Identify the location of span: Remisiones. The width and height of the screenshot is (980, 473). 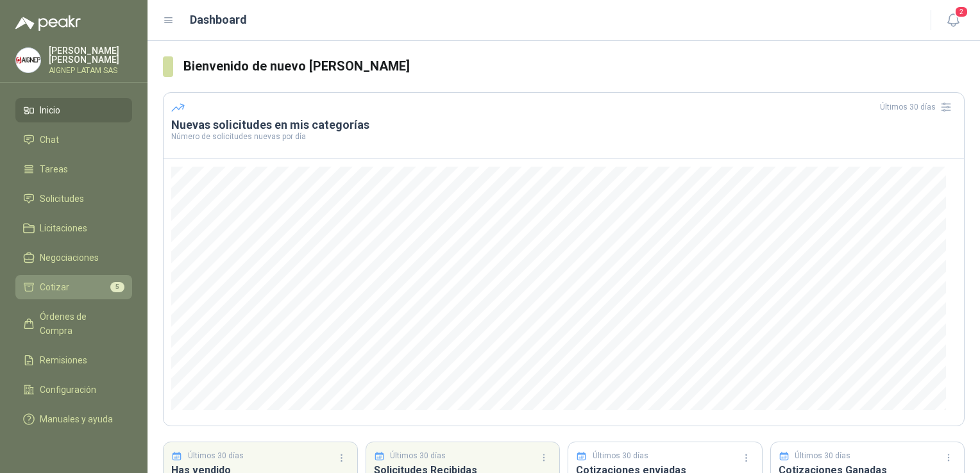
(63, 361).